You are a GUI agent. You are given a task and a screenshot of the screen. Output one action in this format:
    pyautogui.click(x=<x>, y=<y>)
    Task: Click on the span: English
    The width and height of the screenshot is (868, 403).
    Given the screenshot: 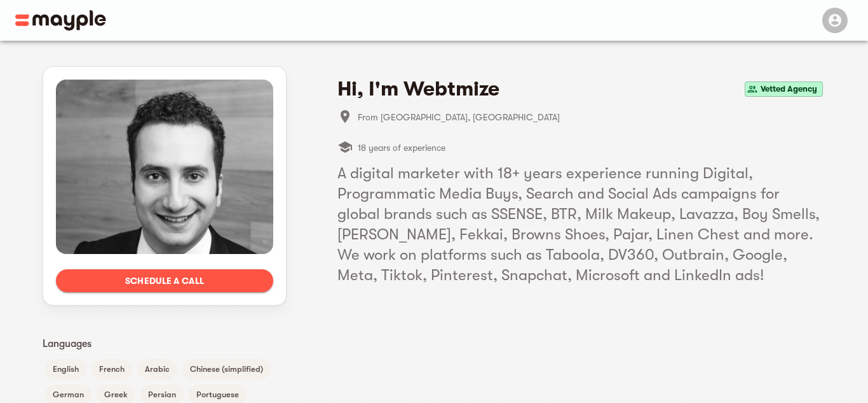 What is the action you would take?
    pyautogui.click(x=66, y=369)
    